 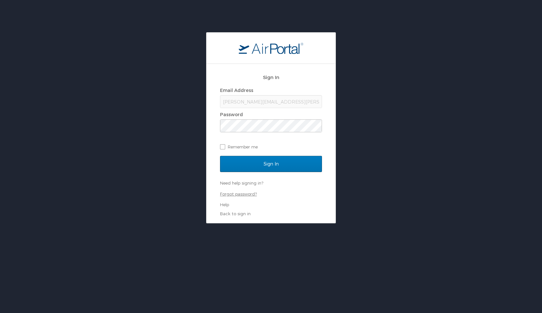 What do you see at coordinates (238, 194) in the screenshot?
I see `a: Forgot password?` at bounding box center [238, 194].